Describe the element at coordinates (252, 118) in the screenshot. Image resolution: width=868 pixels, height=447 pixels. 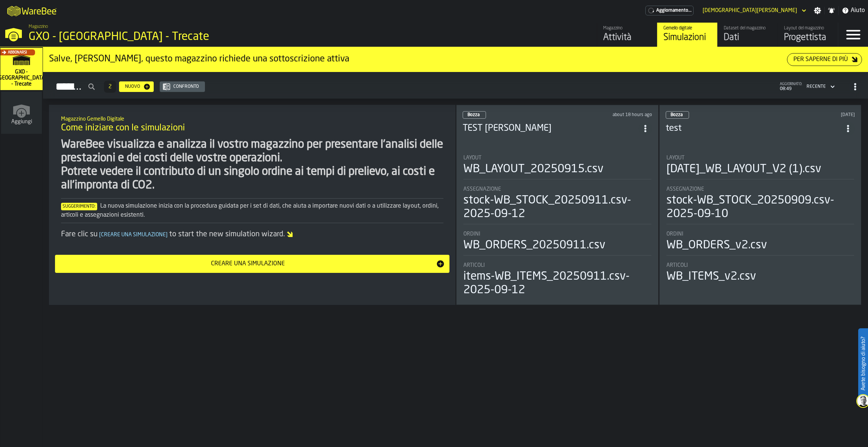
I see `h2: Sub Title` at that location.